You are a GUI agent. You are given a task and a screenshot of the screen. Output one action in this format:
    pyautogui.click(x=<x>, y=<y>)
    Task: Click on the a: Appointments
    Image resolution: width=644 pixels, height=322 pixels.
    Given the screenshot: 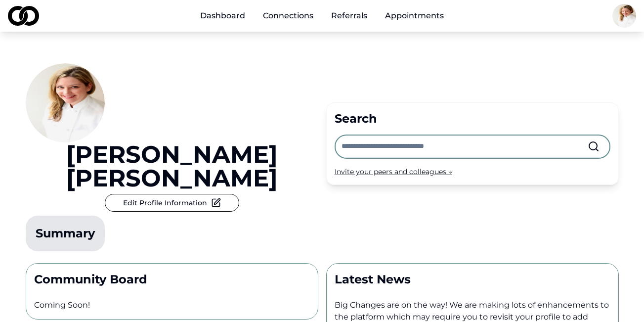 What is the action you would take?
    pyautogui.click(x=414, y=16)
    